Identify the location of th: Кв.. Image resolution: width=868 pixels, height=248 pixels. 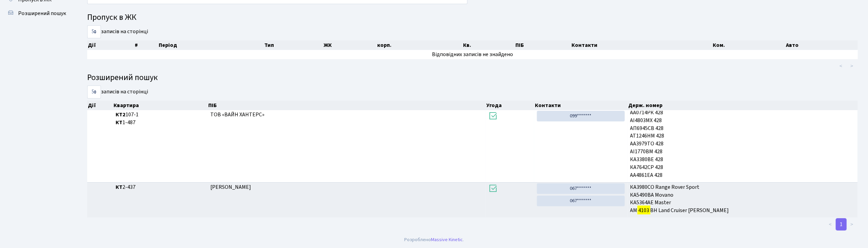
(488, 45).